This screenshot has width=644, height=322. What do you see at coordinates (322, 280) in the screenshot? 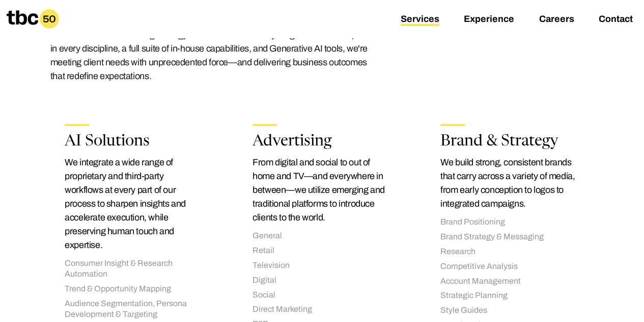
I see `li: Digital` at bounding box center [322, 280].